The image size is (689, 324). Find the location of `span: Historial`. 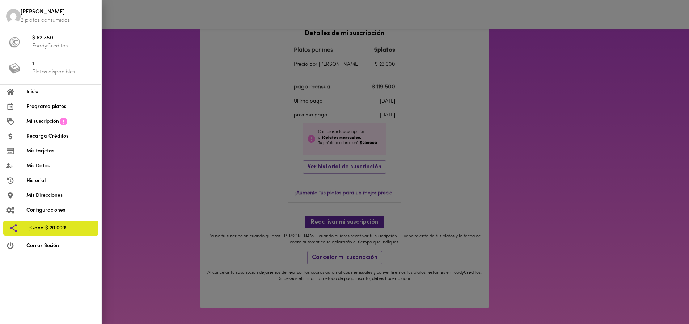

span: Historial is located at coordinates (61, 181).